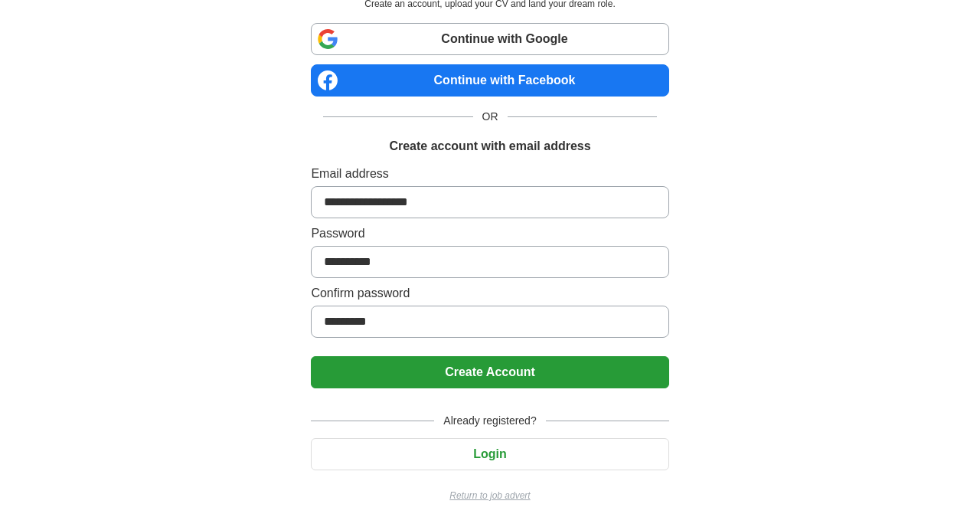 The image size is (980, 527). I want to click on a: Continue with Google, so click(489, 39).